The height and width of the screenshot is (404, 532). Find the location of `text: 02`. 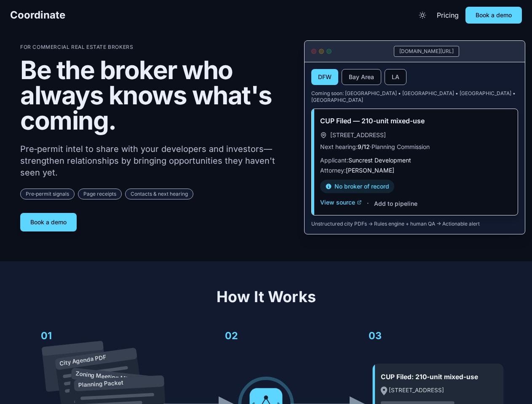

text: 02 is located at coordinates (231, 335).